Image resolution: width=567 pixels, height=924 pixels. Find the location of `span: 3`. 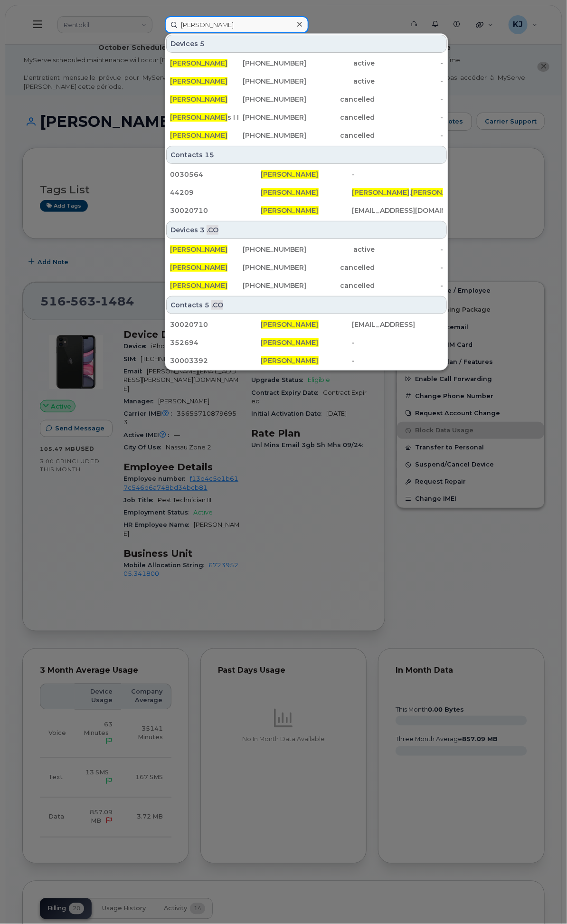

span: 3 is located at coordinates (202, 230).